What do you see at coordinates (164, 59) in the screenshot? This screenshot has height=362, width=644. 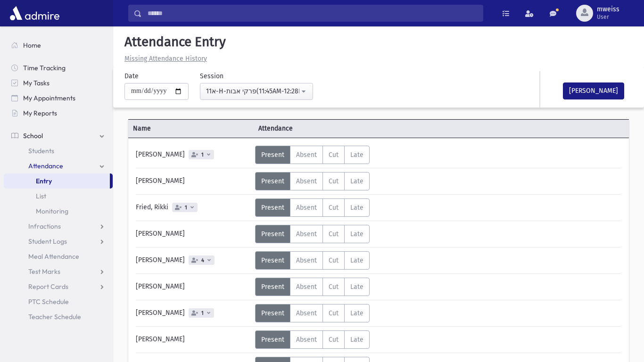 I see `a: Missing Attendance History` at bounding box center [164, 59].